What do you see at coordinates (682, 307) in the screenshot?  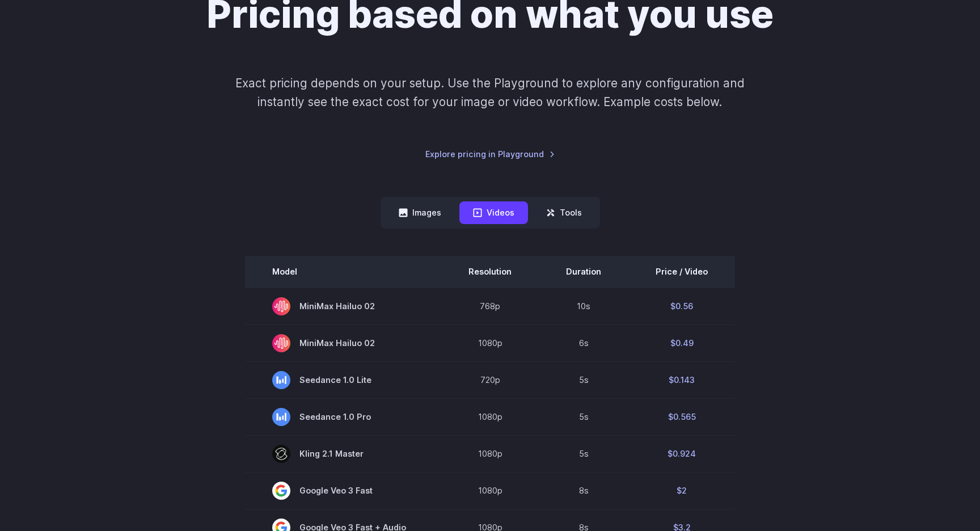 I see `td: $0.56` at bounding box center [682, 307].